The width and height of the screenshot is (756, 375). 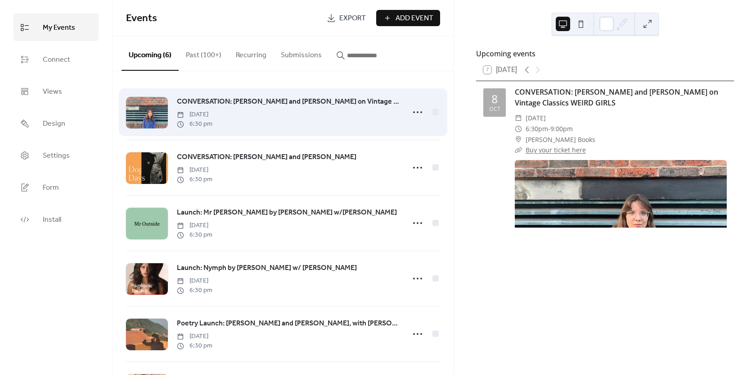 I want to click on span: My Events, so click(x=59, y=27).